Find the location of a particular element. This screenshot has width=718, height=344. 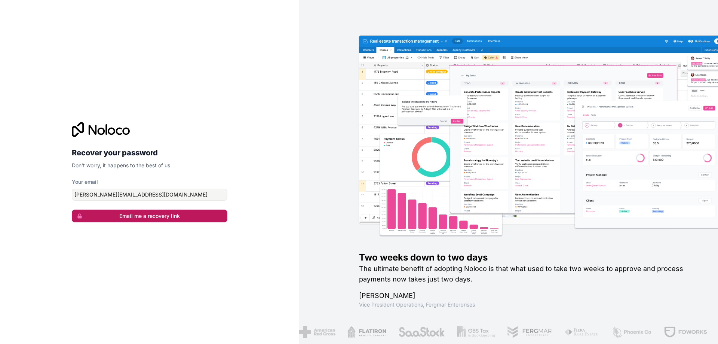

img: /assets/fiera-fwj2N5v4.png is located at coordinates (578, 332).